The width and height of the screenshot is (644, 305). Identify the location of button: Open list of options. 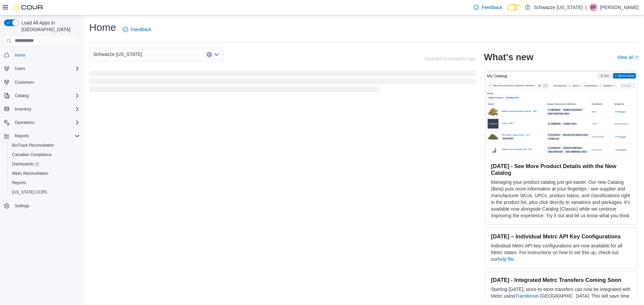
(217, 55).